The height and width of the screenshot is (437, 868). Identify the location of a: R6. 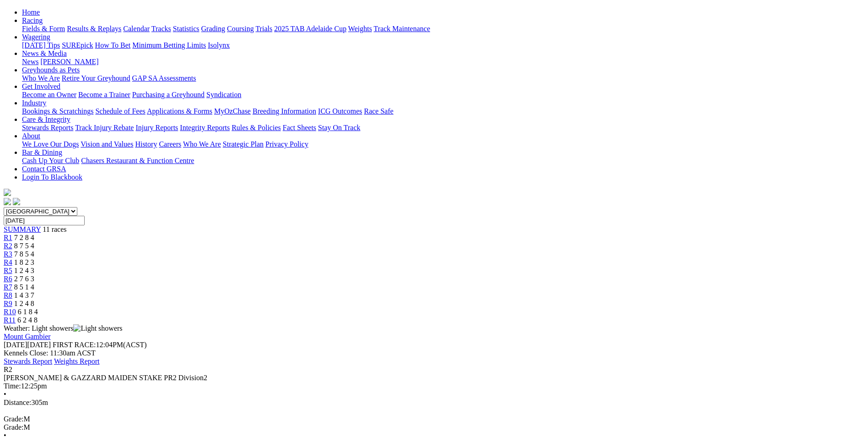
(8, 279).